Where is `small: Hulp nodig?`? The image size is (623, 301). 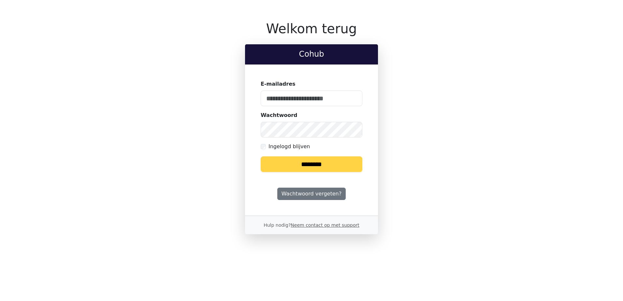
small: Hulp nodig? is located at coordinates (312, 225).